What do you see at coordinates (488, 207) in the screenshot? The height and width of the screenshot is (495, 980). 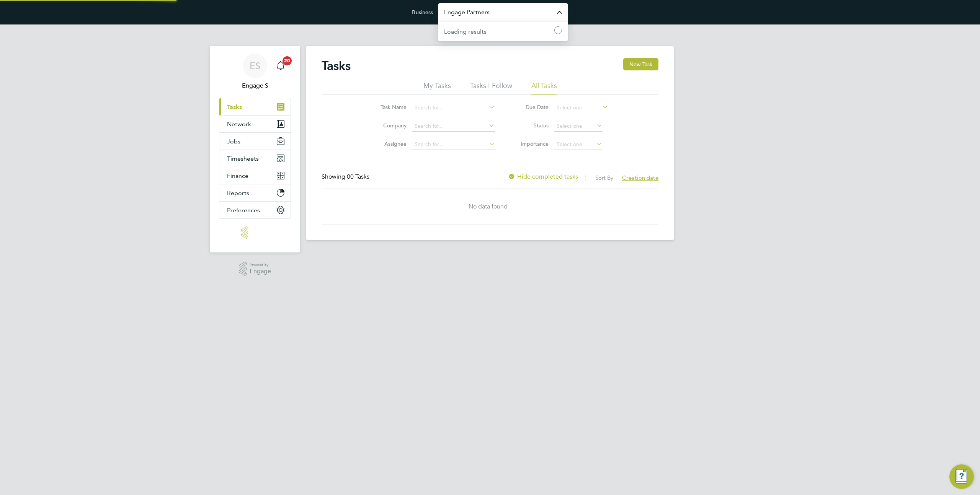 I see `div: No data found` at bounding box center [488, 207].